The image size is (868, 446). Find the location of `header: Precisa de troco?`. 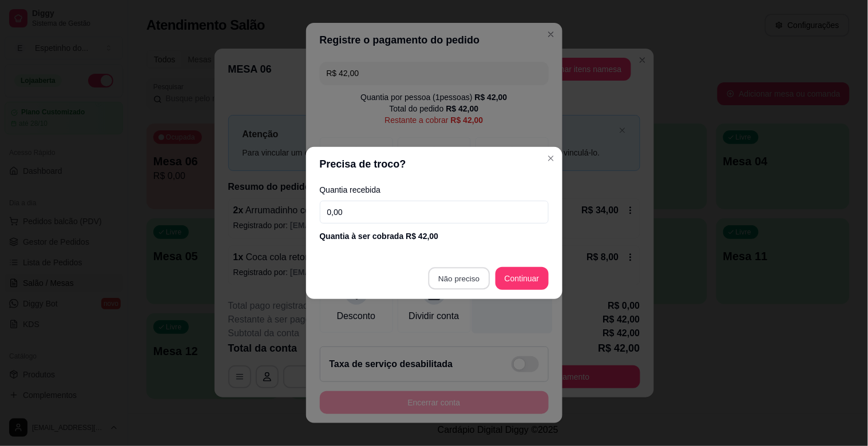

header: Precisa de troco? is located at coordinates (434, 164).